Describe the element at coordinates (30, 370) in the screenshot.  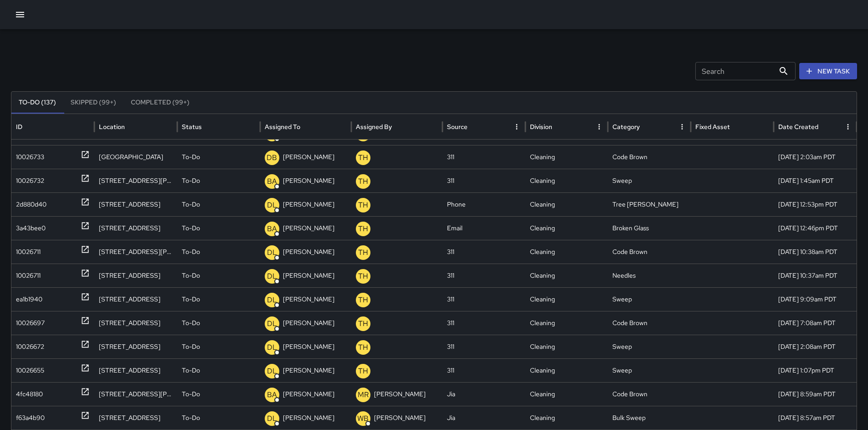
I see `div: 10026655` at that location.